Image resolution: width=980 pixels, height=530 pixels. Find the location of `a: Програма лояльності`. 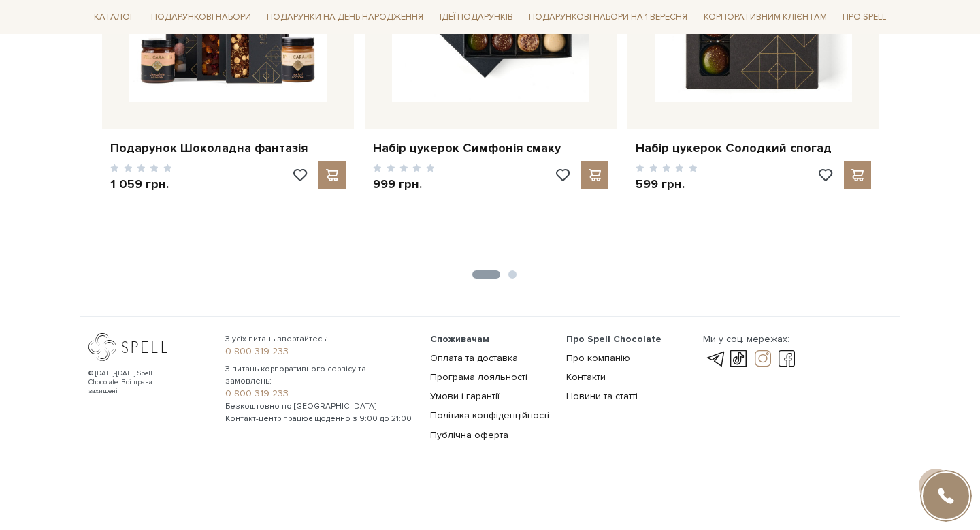

a: Програма лояльності is located at coordinates (478, 377).